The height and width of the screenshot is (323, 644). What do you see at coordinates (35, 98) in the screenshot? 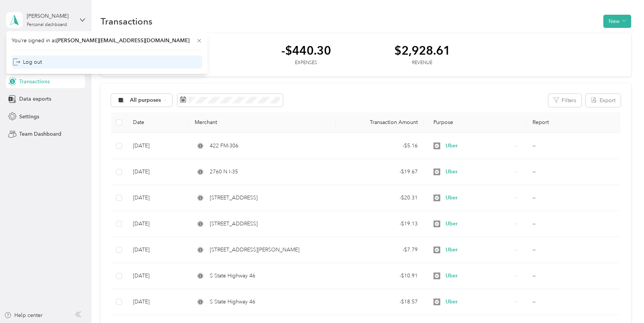
I see `span: Data exports` at bounding box center [35, 98].